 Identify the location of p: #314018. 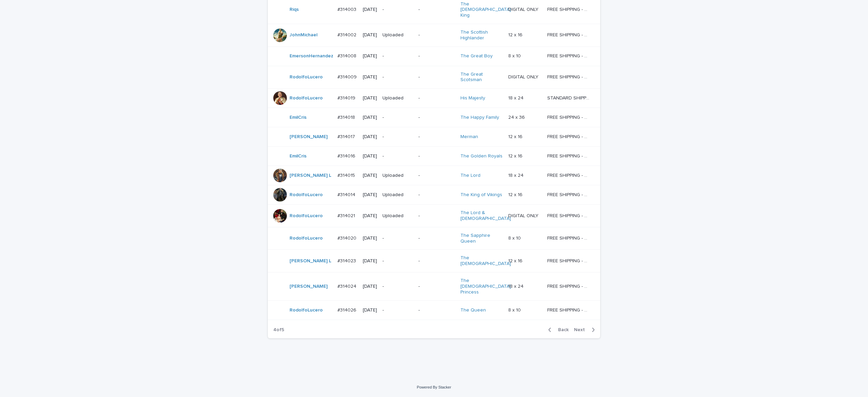
(347, 117).